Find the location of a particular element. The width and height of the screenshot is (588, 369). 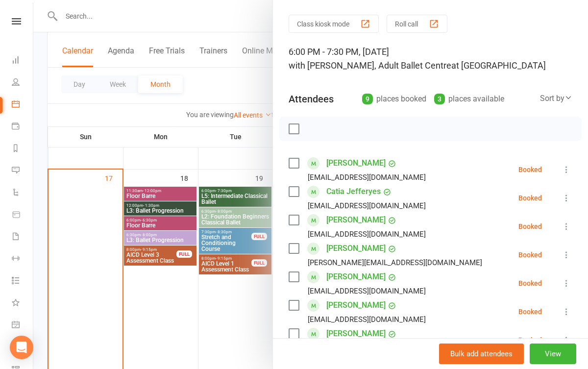

a: People is located at coordinates (23, 83).